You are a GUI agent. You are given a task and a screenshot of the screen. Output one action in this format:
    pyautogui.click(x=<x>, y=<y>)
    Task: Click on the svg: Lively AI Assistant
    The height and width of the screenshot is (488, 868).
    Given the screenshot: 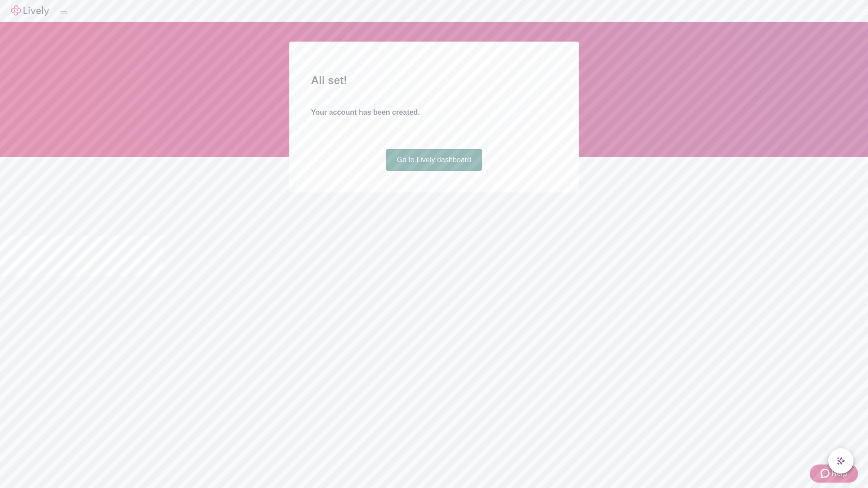 What is the action you would take?
    pyautogui.click(x=841, y=461)
    